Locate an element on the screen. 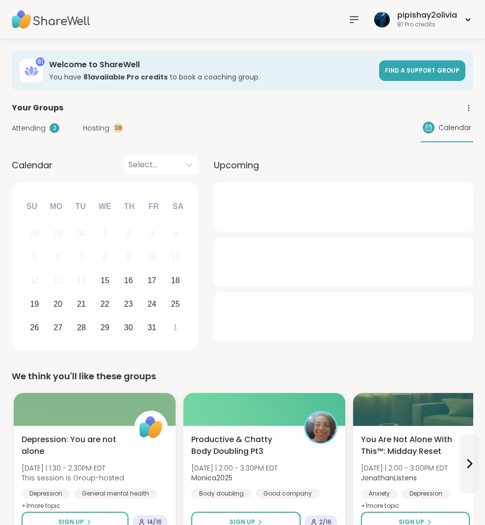 The image size is (485, 525). div: Not available Thursday, October 9th, 2025 is located at coordinates (128, 257).